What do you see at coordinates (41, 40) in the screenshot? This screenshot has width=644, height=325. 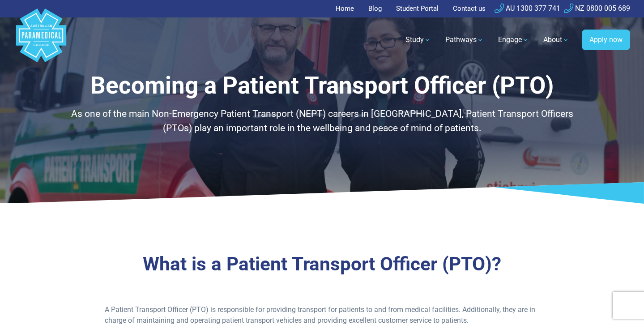 I see `a: Australian Paramedical College` at bounding box center [41, 40].